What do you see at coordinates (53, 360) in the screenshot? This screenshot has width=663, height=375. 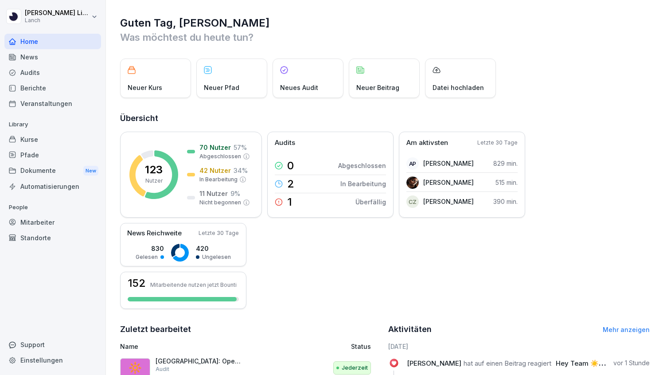 I see `div: Einstellungen` at bounding box center [53, 360].